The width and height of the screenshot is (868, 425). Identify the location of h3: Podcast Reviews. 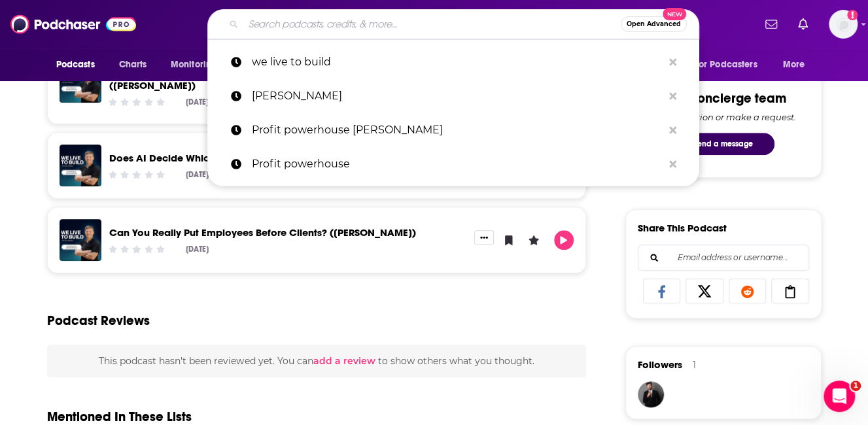
(98, 321).